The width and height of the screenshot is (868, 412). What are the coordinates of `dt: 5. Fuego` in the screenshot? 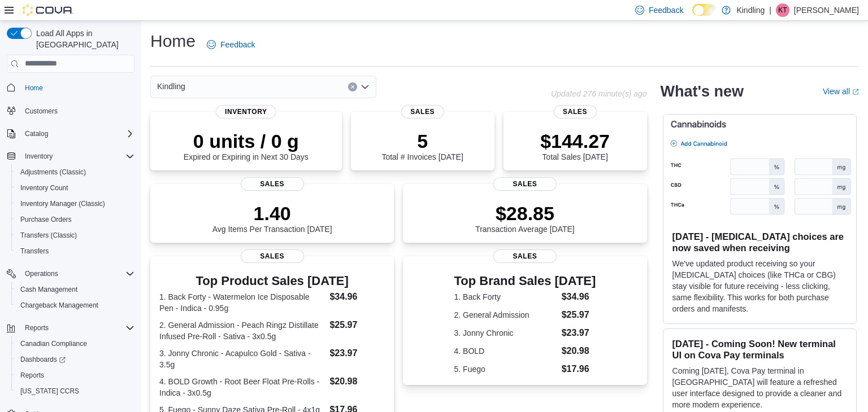 It's located at (506, 369).